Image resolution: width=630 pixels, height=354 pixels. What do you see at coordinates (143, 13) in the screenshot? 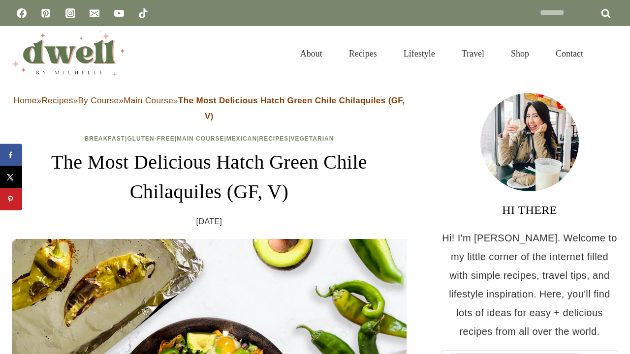
I see `a: TikTok` at bounding box center [143, 13].